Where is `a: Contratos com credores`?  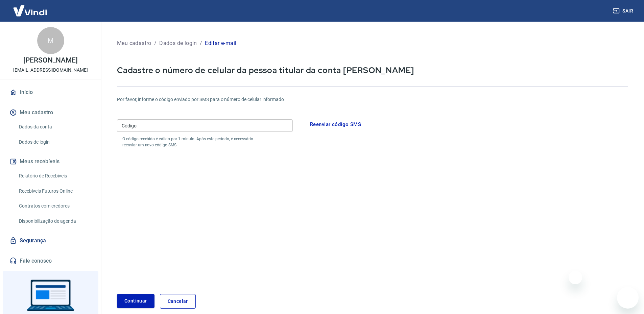
a: Contratos com credores is located at coordinates (54, 206).